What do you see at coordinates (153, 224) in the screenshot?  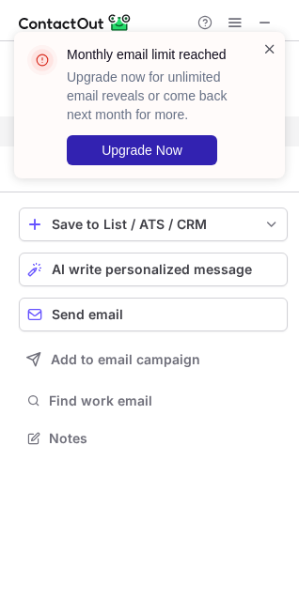 I see `button: save-profile-one-click` at bounding box center [153, 224].